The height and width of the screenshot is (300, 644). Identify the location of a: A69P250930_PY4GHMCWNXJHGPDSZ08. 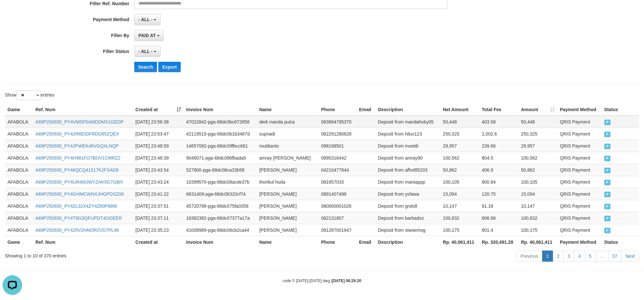
(80, 194).